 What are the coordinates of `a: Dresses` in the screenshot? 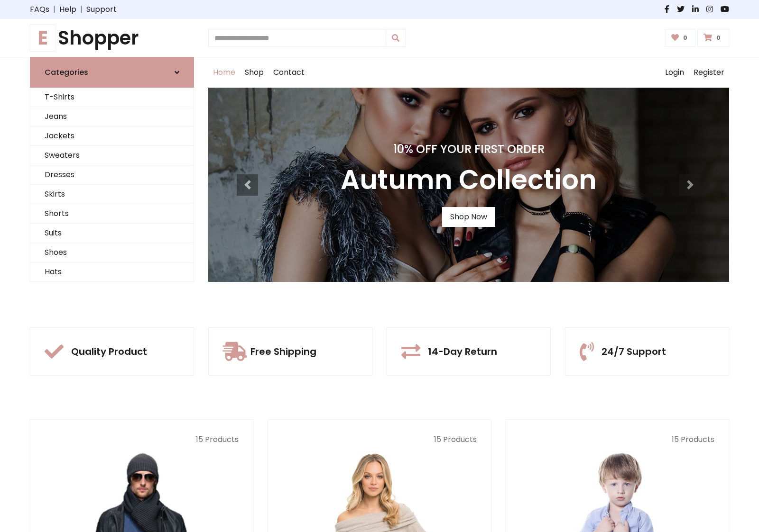 It's located at (112, 175).